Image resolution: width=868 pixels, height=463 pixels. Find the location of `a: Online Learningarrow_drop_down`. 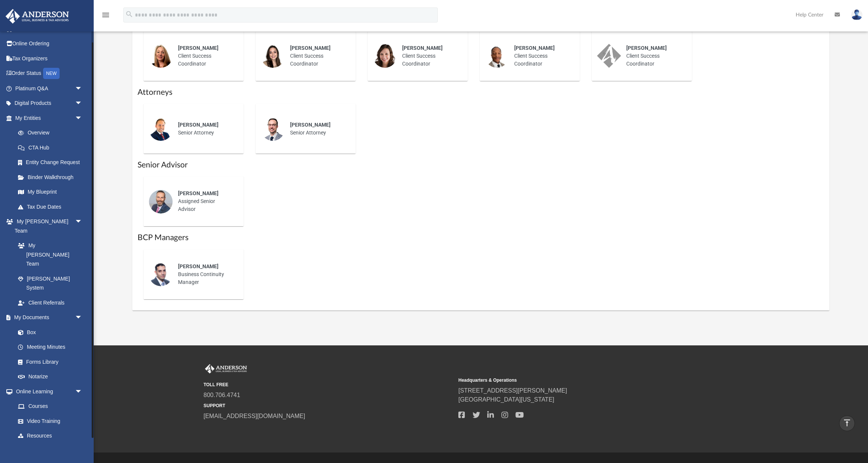

a: Online Learningarrow_drop_down is located at coordinates (48, 391).